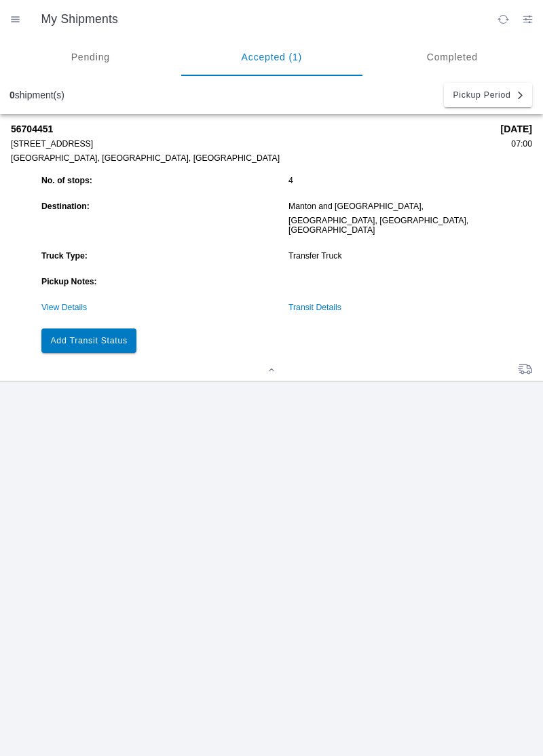  Describe the element at coordinates (37, 95) in the screenshot. I see `div: shipment(s)` at that location.